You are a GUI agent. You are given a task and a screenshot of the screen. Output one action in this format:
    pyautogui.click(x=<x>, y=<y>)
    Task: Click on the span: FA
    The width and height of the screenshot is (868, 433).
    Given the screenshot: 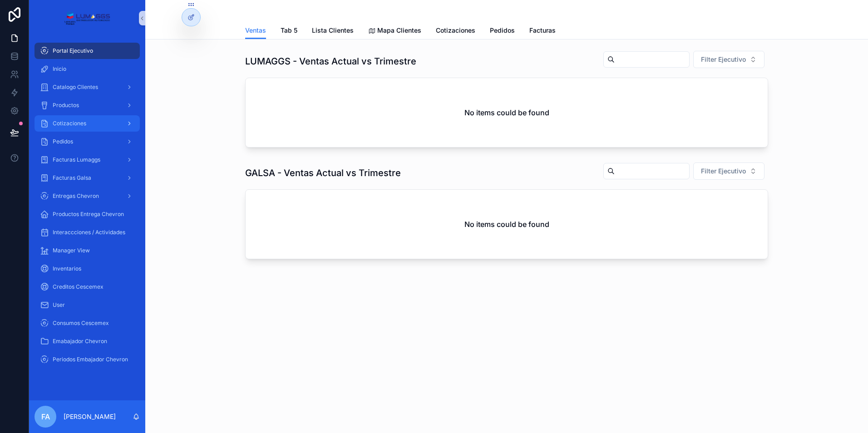 What is the action you would take?
    pyautogui.click(x=45, y=416)
    